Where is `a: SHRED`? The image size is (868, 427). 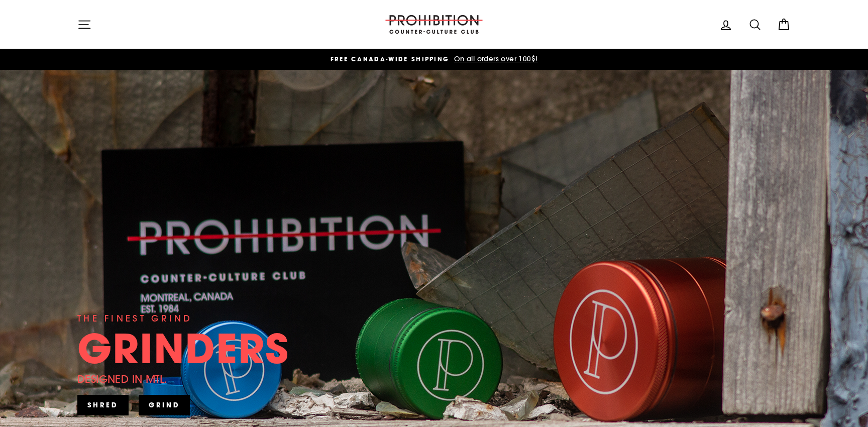 a: SHRED is located at coordinates (103, 404).